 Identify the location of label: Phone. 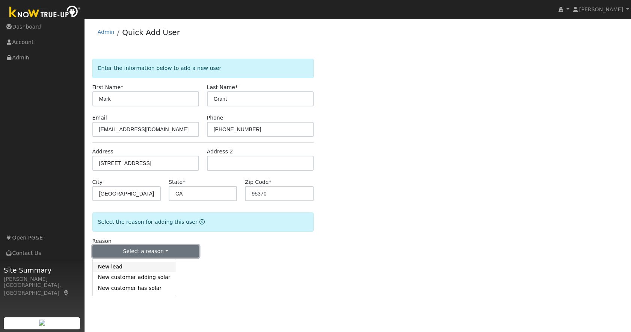
(215, 118).